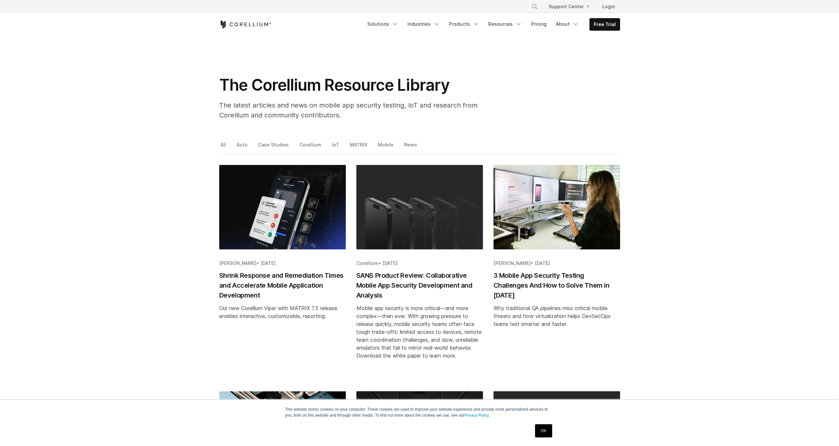  What do you see at coordinates (557, 273) in the screenshot?
I see `a: Blog post summary: 3 Mobile App Security Testing Challenges And How to Solve Them in 2025` at bounding box center [557, 273].